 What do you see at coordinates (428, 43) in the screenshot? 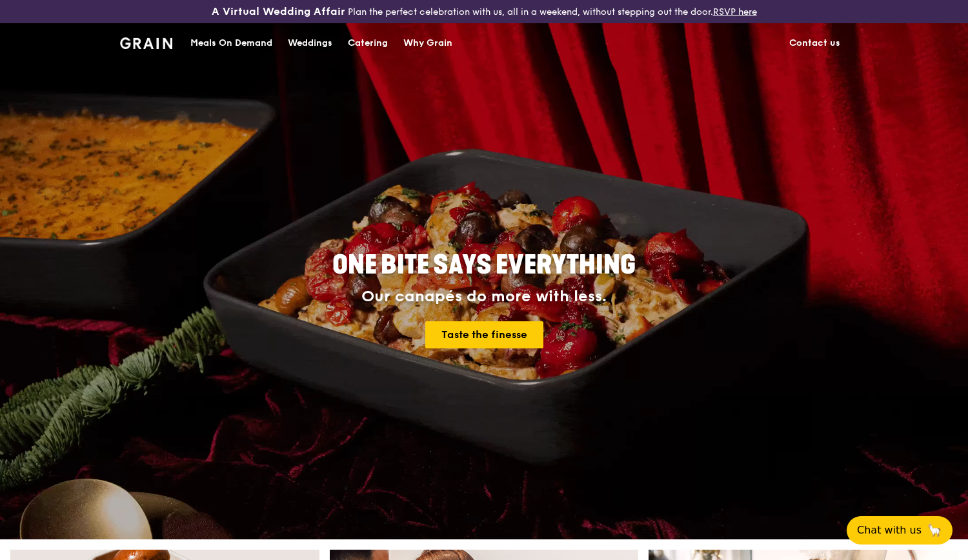
I see `a: Why Grain` at bounding box center [428, 43].